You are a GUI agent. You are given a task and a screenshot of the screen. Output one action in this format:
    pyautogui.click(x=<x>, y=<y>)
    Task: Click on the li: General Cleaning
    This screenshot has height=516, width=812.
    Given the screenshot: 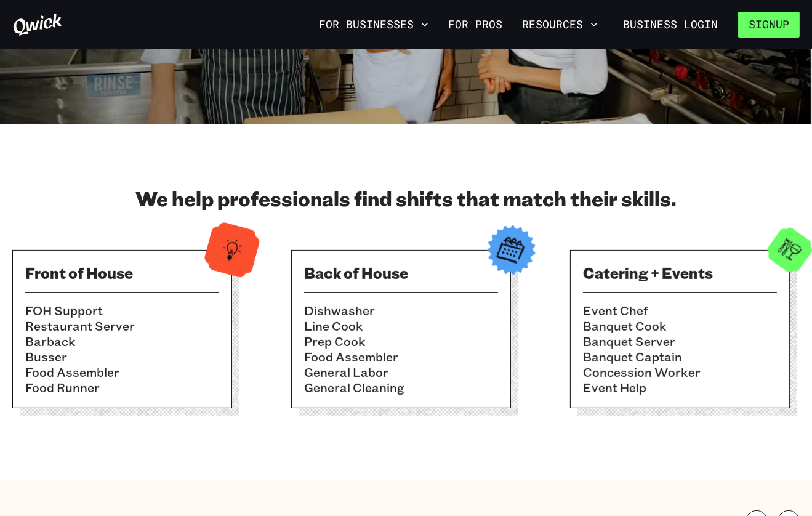 What is the action you would take?
    pyautogui.click(x=401, y=388)
    